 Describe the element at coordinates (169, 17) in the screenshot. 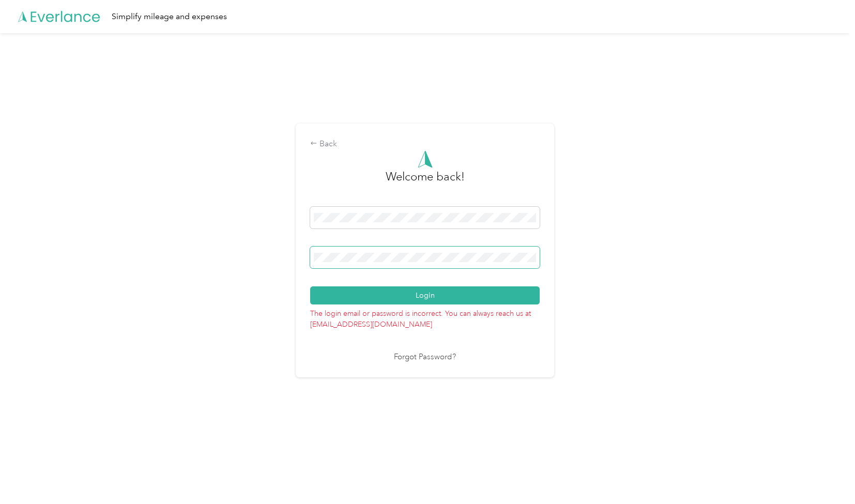

I see `div: Simplify mileage and expenses` at that location.